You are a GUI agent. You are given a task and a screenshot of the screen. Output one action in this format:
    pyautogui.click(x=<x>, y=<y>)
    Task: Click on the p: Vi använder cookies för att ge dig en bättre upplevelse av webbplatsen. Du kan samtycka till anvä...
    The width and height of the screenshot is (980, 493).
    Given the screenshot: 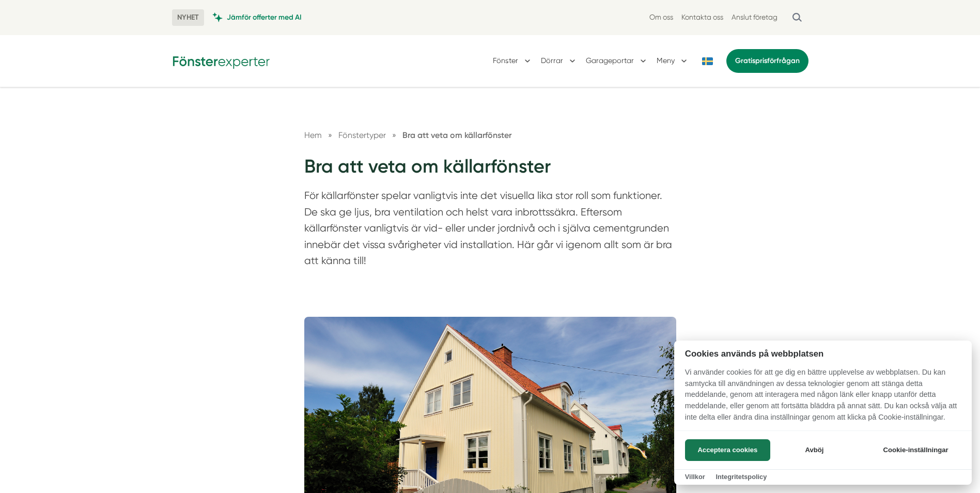 What is the action you would take?
    pyautogui.click(x=823, y=398)
    